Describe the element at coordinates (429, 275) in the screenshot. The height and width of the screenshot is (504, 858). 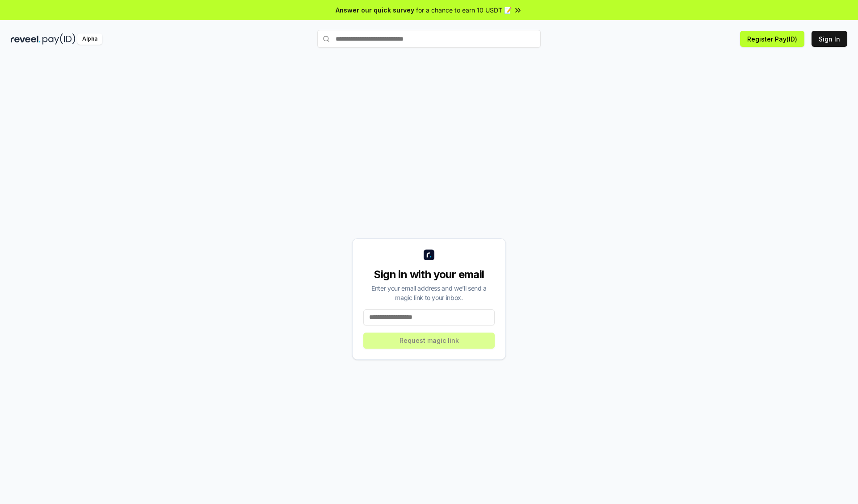
I see `div: Sign in with your email` at that location.